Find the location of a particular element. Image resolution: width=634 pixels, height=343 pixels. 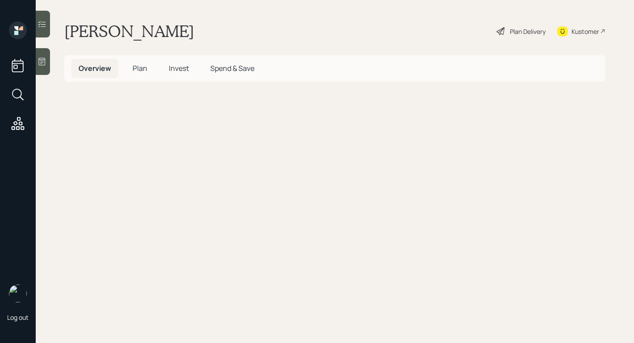

img: robby-grisanti-headshot.png is located at coordinates (18, 294).